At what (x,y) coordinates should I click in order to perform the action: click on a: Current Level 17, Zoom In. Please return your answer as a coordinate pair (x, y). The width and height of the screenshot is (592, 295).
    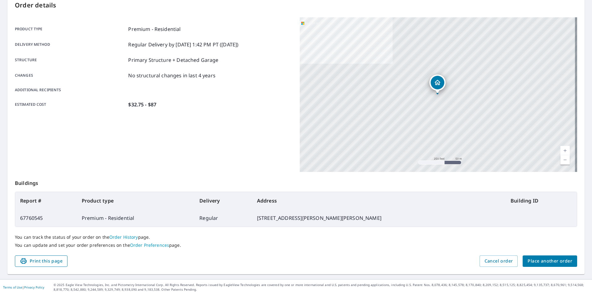
    Looking at the image, I should click on (565, 151).